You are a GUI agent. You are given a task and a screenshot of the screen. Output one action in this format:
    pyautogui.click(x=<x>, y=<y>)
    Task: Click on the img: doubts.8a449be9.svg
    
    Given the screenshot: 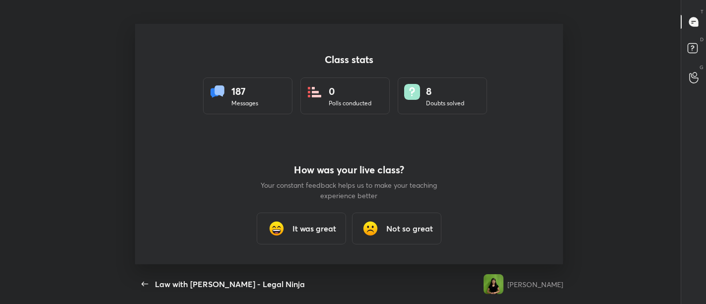 What is the action you would take?
    pyautogui.click(x=412, y=92)
    